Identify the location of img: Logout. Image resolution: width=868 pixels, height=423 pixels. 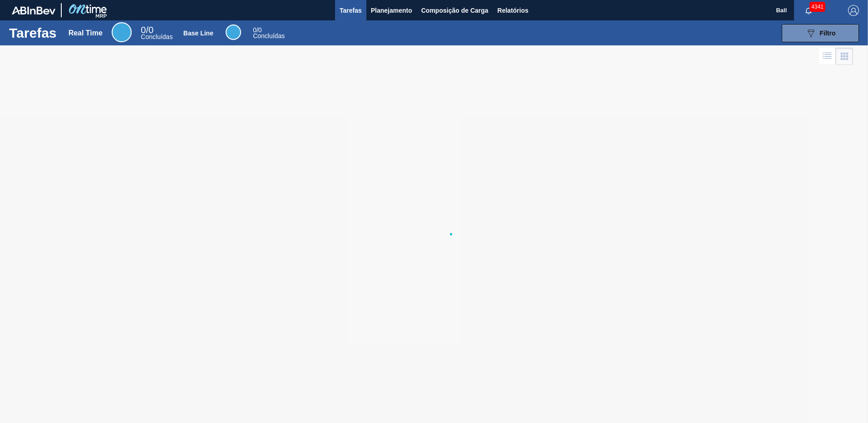
(854, 10).